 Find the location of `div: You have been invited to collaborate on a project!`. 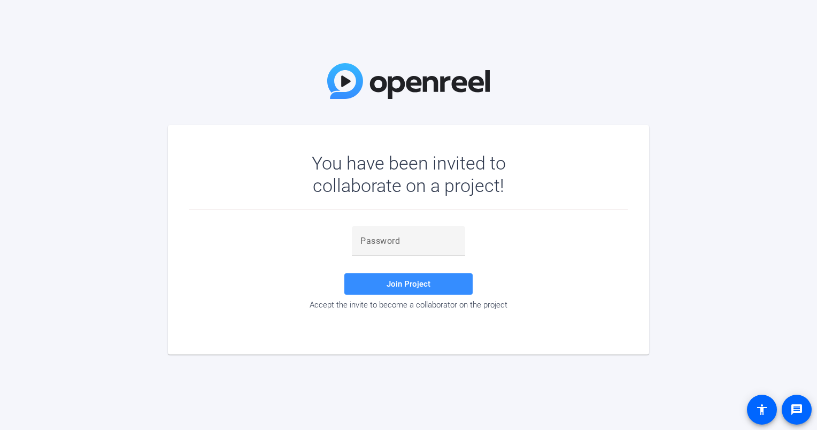

div: You have been invited to collaborate on a project! is located at coordinates (408, 174).